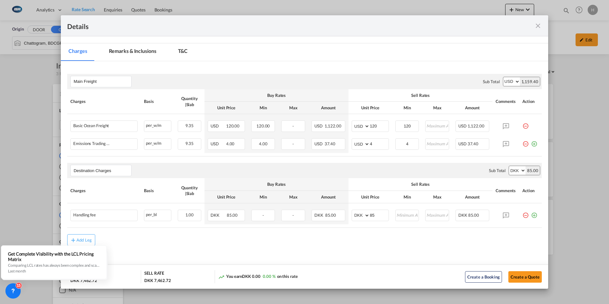 This screenshot has height=304, width=609. What do you see at coordinates (84, 240) in the screenshot?
I see `div: Add Leg` at bounding box center [84, 240].